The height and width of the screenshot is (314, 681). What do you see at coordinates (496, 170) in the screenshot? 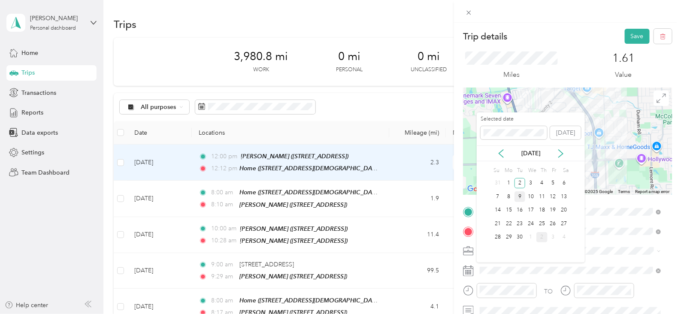
I see `div: Su` at bounding box center [496, 170].